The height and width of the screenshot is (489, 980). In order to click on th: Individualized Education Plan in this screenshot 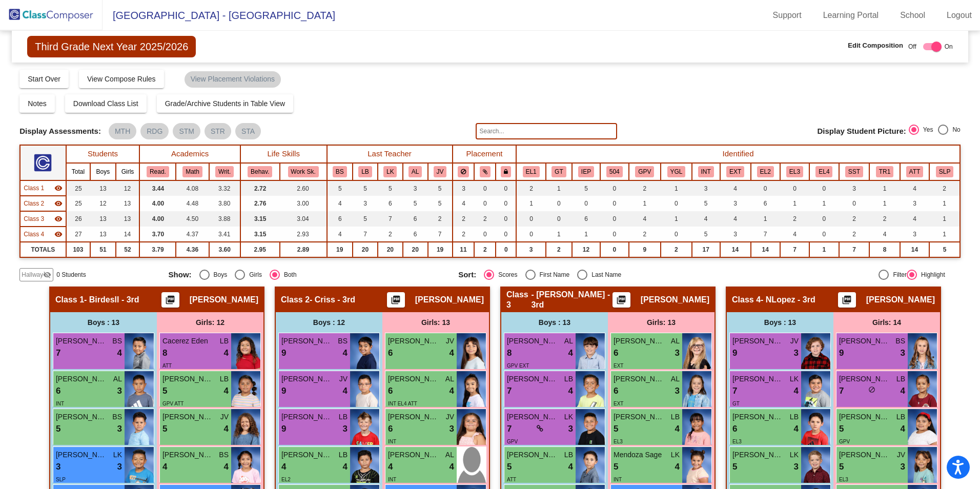, I will do `click(586, 172)`.